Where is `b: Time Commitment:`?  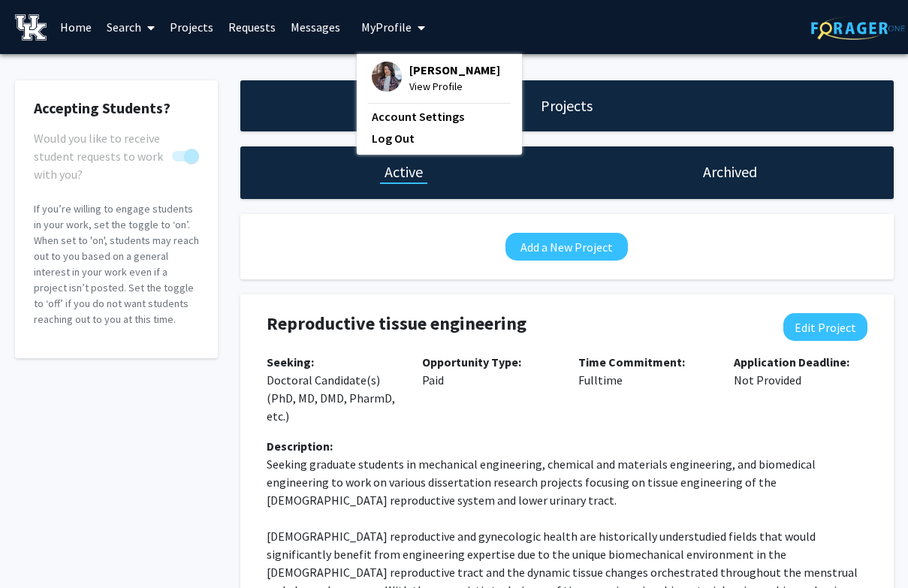
b: Time Commitment: is located at coordinates (631, 362).